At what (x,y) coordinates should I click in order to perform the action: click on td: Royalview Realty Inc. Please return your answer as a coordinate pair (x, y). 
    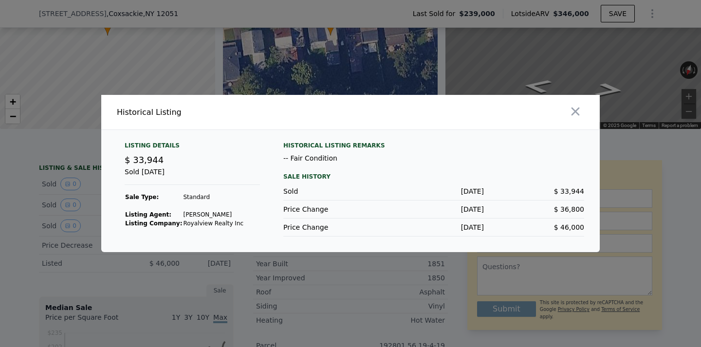
    Looking at the image, I should click on (213, 223).